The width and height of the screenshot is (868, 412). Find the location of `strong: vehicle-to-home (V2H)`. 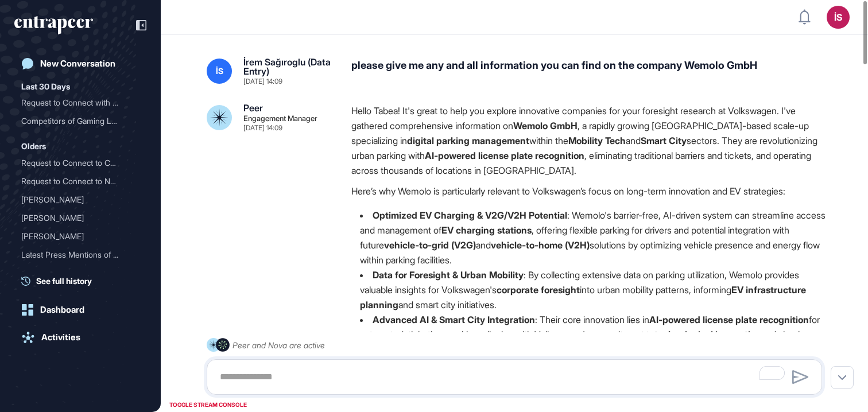

strong: vehicle-to-home (V2H) is located at coordinates (540, 245).